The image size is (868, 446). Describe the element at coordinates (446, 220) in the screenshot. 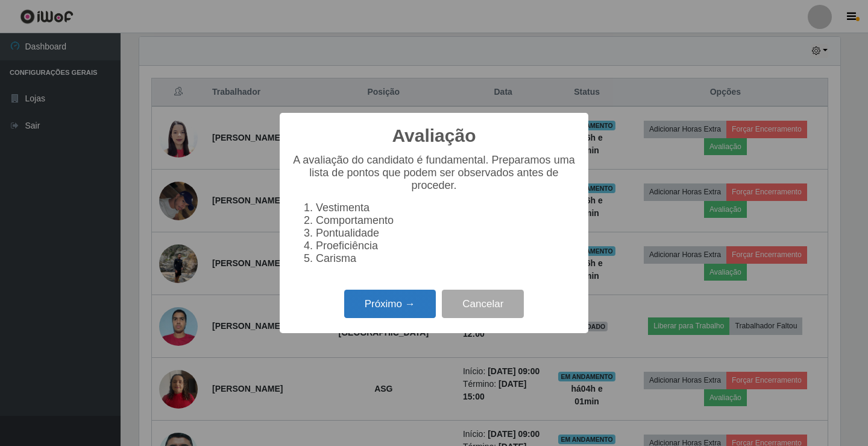

I see `li: Comportamento` at that location.